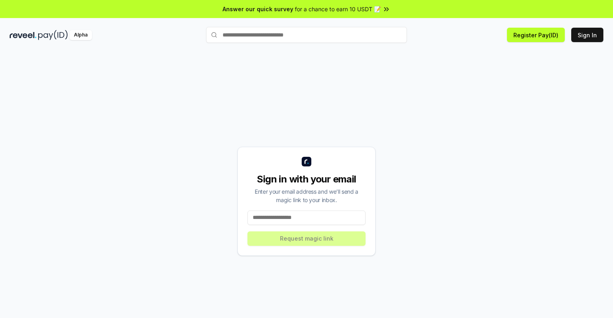 The width and height of the screenshot is (613, 318). I want to click on img: reveel_dark, so click(23, 35).